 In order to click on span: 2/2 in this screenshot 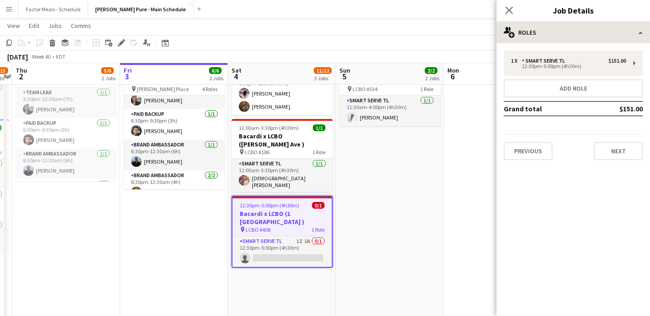, I will do `click(431, 70)`.